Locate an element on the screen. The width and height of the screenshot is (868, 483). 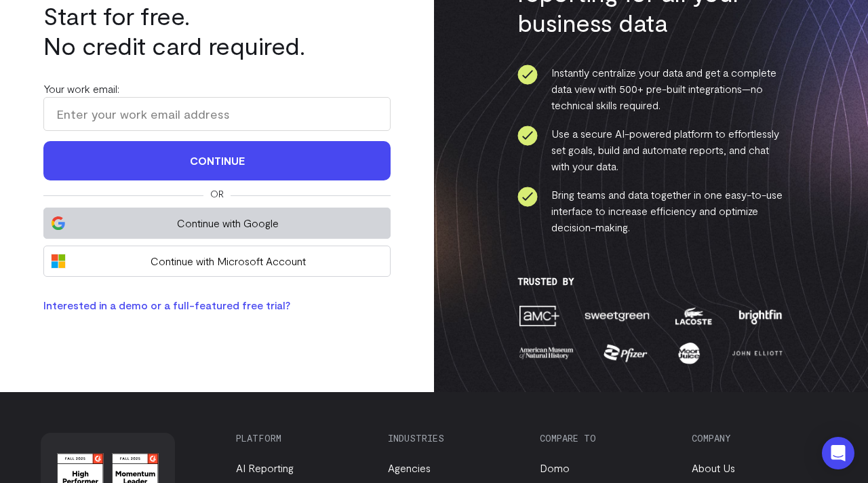
input: Enter your work email address is located at coordinates (217, 114).